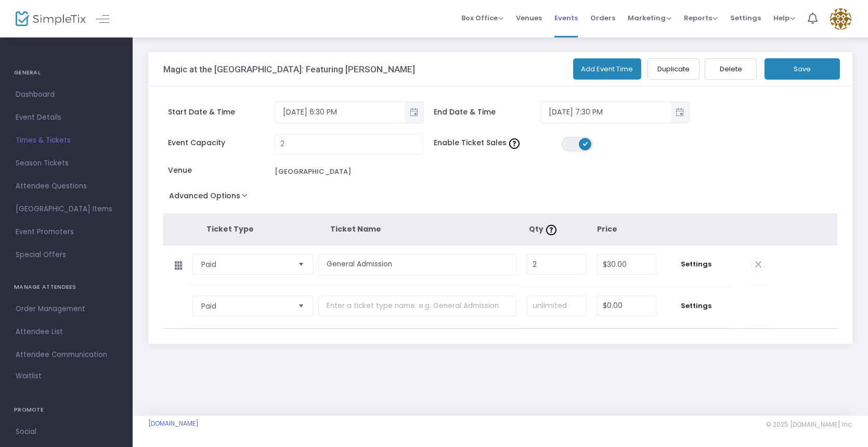 Image resolution: width=868 pixels, height=447 pixels. I want to click on span: Ticket Type, so click(230, 229).